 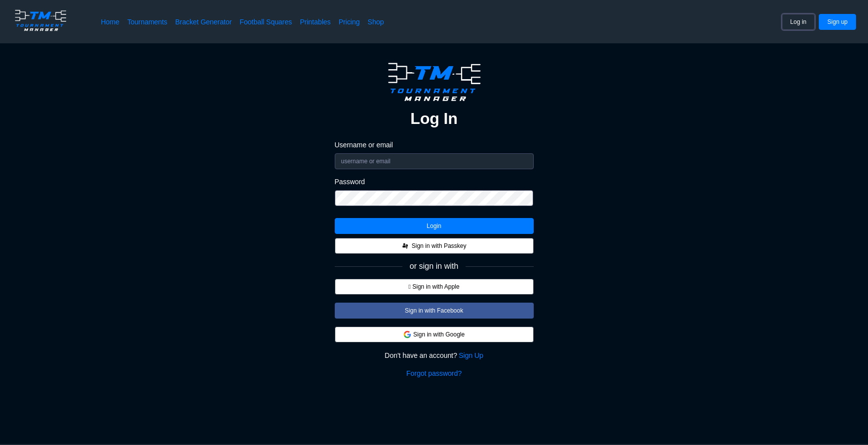 What do you see at coordinates (421, 356) in the screenshot?
I see `span: Don't have an account?` at bounding box center [421, 356].